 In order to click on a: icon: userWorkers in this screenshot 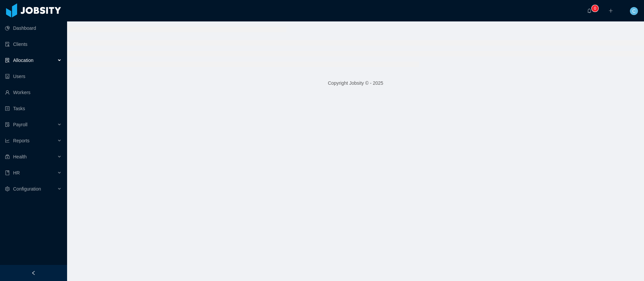, I will do `click(33, 93)`.